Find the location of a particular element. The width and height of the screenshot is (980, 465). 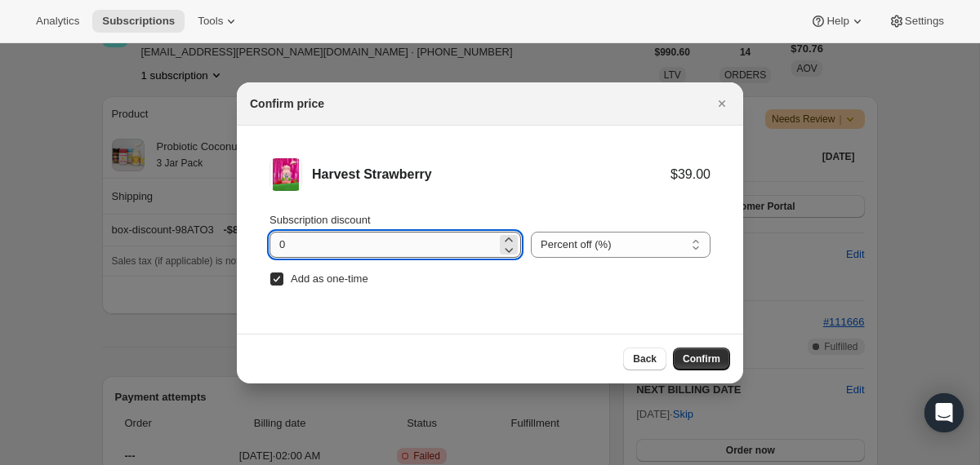

button: Subscriptions is located at coordinates (138, 22).